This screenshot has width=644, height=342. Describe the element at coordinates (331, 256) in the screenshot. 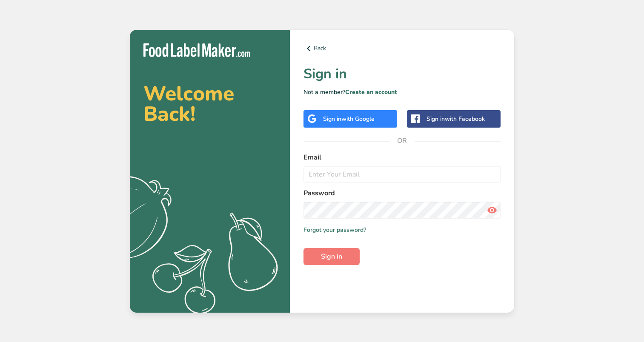

I see `span: Sign in` at that location.